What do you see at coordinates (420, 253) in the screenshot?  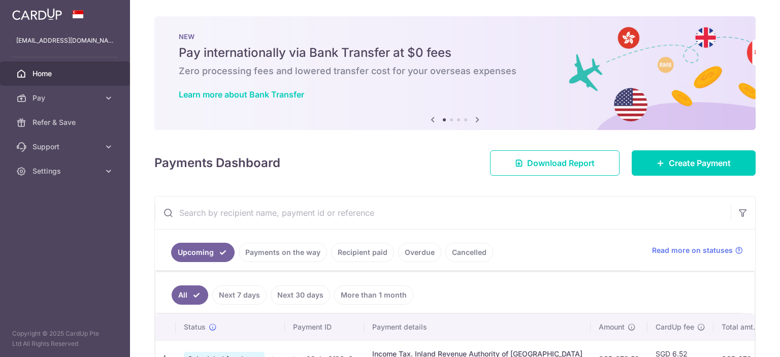 I see `a: Overdue` at bounding box center [420, 253].